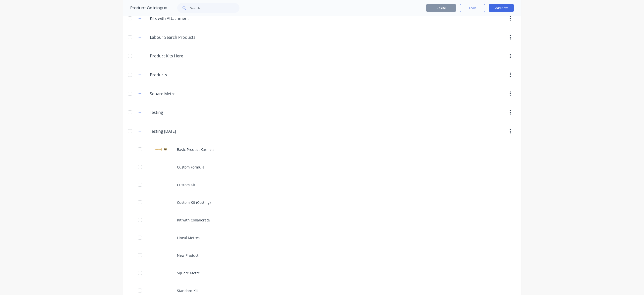 This screenshot has width=644, height=295. What do you see at coordinates (322, 273) in the screenshot?
I see `div: Square Metre` at bounding box center [322, 273].